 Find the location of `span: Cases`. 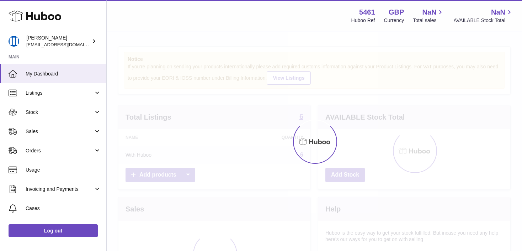

span: Cases is located at coordinates (63, 208).